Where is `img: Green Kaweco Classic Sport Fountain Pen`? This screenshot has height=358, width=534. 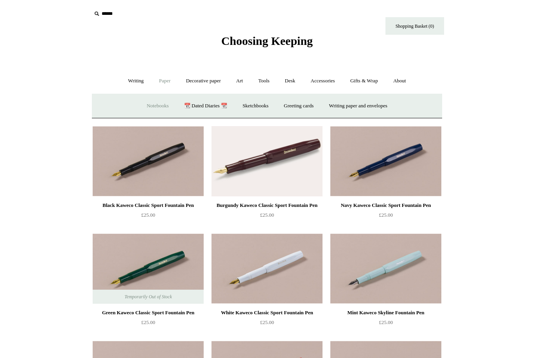 img: Green Kaweco Classic Sport Fountain Pen is located at coordinates (148, 269).